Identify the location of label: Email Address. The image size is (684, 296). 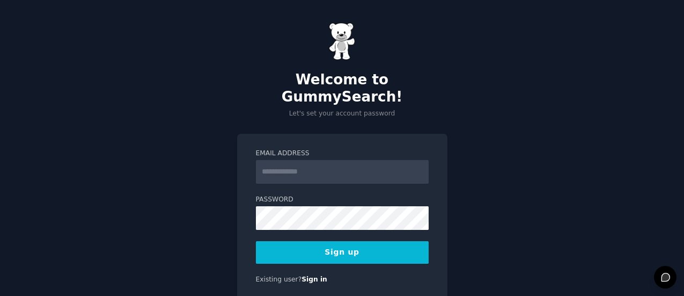
(342, 153).